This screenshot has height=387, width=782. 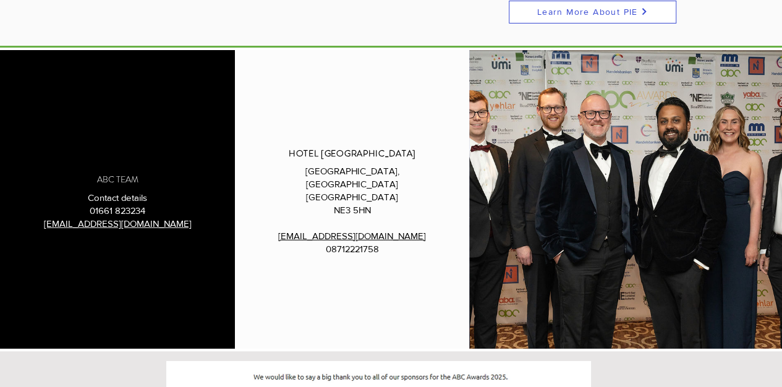 I want to click on span: Learn More About PIE, so click(x=587, y=12).